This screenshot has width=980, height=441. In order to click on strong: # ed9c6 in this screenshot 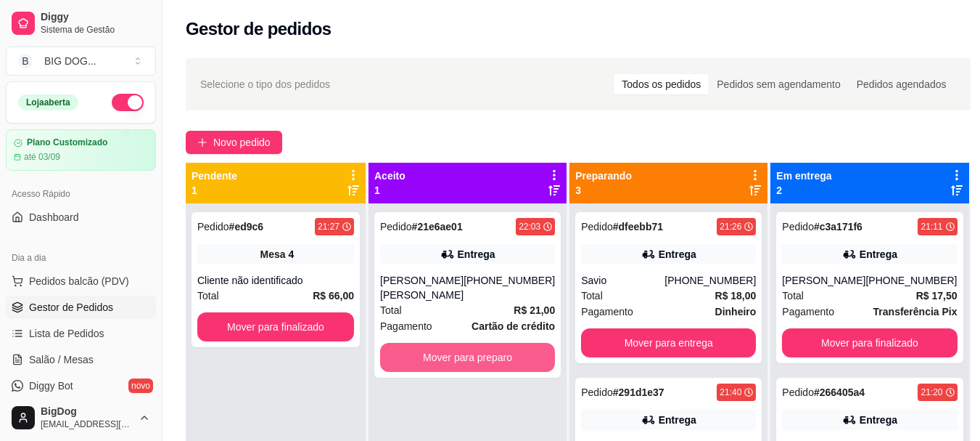, I will do `click(247, 227)`.